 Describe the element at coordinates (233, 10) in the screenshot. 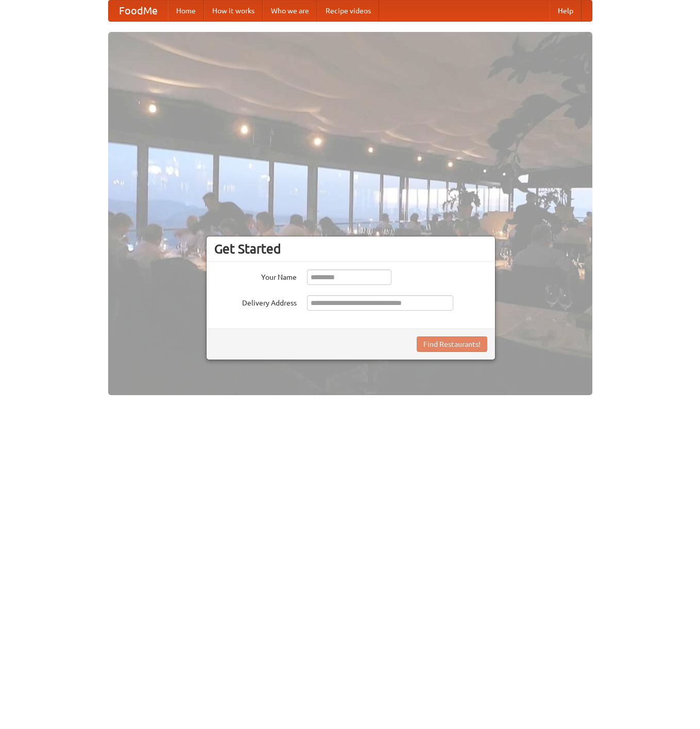

I see `a: How it works` at that location.